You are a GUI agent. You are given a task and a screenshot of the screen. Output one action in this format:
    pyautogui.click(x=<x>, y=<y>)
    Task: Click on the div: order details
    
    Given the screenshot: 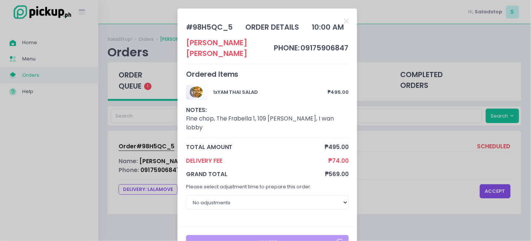 What is the action you would take?
    pyautogui.click(x=272, y=27)
    